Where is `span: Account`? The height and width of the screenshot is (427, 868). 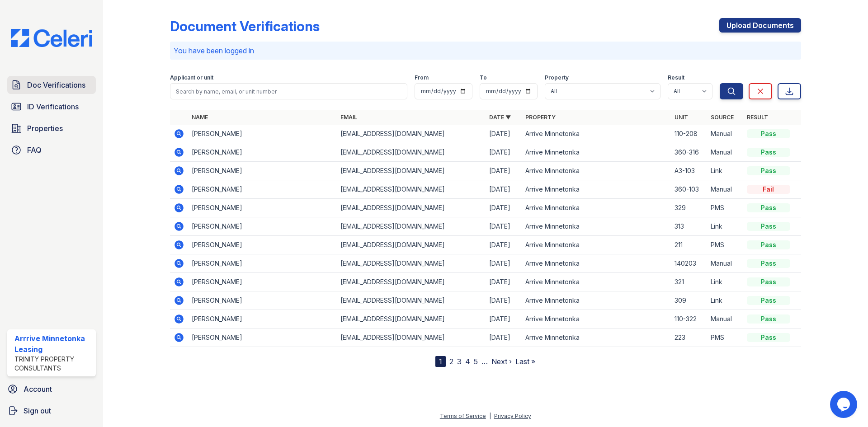 span: Account is located at coordinates (37, 389).